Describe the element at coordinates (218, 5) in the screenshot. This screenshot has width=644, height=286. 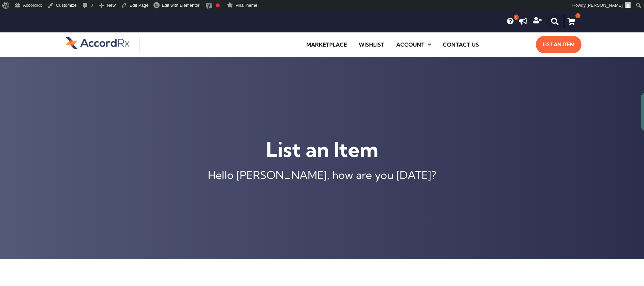
I see `div: Focus keyphrase not set` at that location.